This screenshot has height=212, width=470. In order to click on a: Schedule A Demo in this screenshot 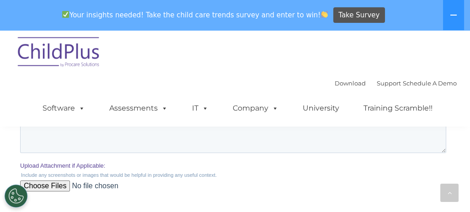, I will do `click(430, 83)`.